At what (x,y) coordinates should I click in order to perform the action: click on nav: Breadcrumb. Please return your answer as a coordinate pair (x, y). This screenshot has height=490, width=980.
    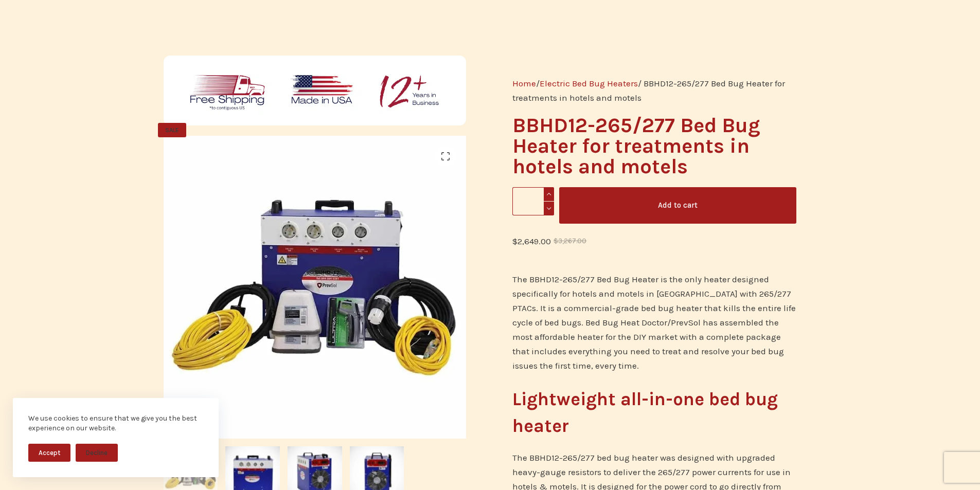
    Looking at the image, I should click on (654, 90).